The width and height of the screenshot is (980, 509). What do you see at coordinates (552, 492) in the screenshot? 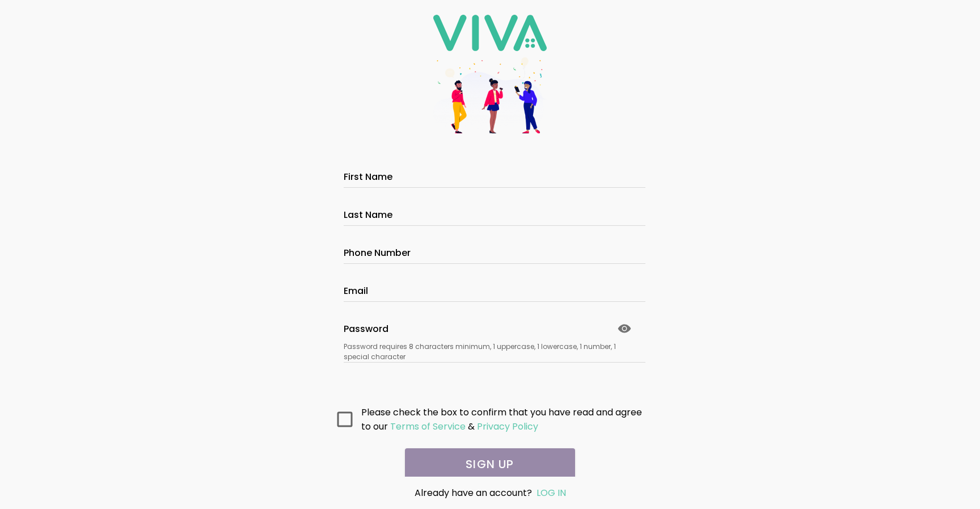
I see `a: LOG IN` at bounding box center [552, 492].